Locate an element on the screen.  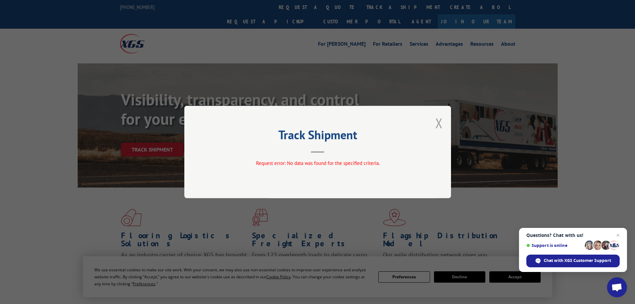
span: Support is online is located at coordinates (554, 245).